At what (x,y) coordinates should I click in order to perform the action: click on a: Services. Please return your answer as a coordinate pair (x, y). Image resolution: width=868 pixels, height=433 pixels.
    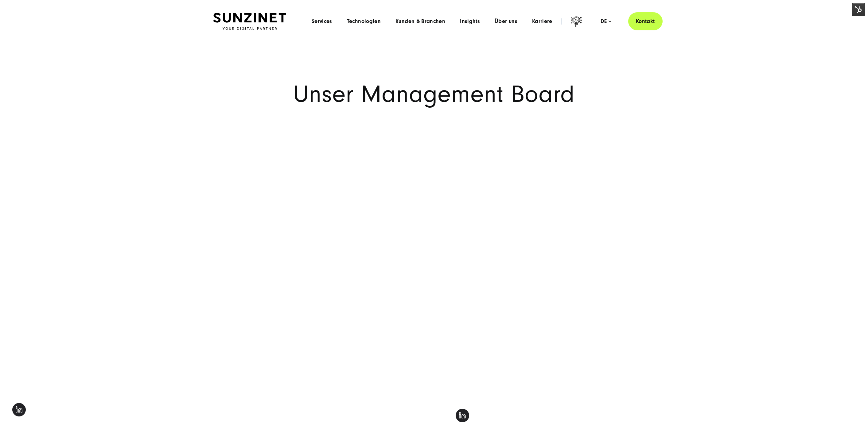
    Looking at the image, I should click on (322, 22).